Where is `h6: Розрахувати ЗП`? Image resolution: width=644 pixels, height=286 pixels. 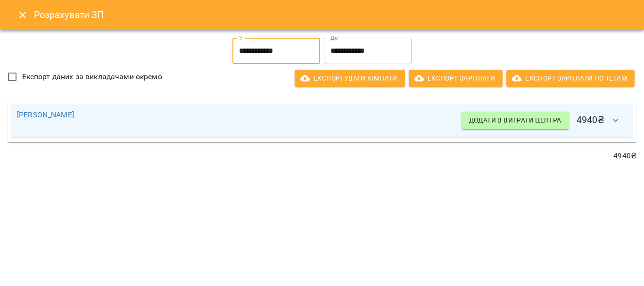
h6: Розрахувати ЗП is located at coordinates (334, 15).